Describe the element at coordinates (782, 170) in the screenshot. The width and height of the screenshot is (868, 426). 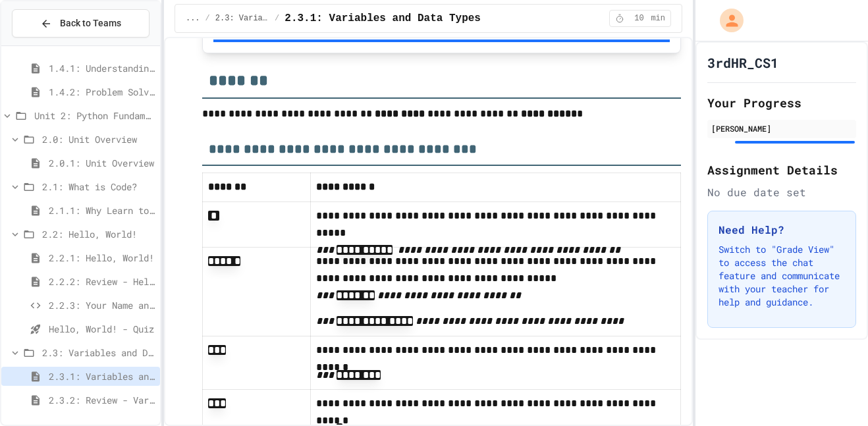
I see `h2: Assignment Details` at that location.